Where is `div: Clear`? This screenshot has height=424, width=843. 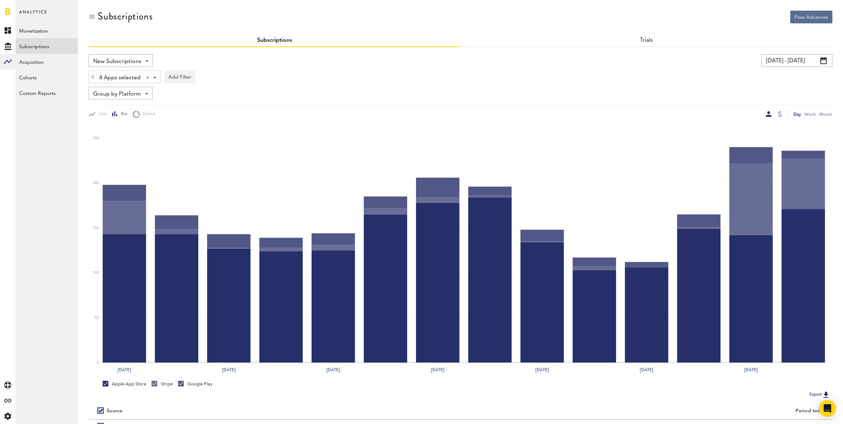 div: Clear is located at coordinates (148, 77).